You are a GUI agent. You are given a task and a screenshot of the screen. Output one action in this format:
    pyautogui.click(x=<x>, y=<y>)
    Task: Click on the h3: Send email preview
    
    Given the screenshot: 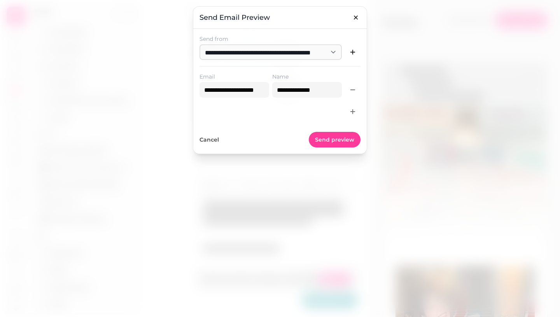 What is the action you would take?
    pyautogui.click(x=280, y=18)
    